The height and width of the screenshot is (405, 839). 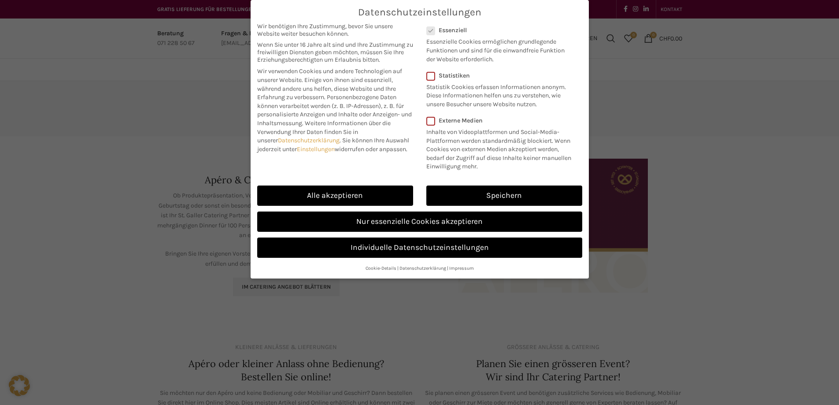 I want to click on span: Sie können Ihre Auswahl jederzeit unter widerrufen oder anpassen., so click(x=333, y=144).